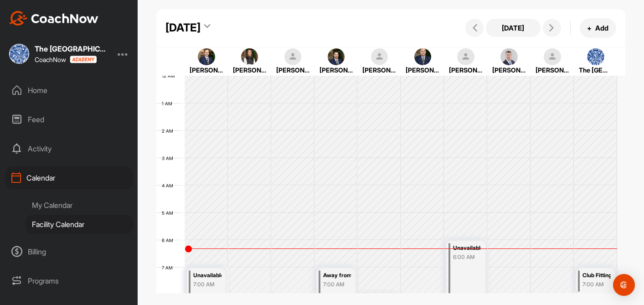 This screenshot has height=305, width=644. Describe the element at coordinates (169, 240) in the screenshot. I see `div: 6 AM` at that location.